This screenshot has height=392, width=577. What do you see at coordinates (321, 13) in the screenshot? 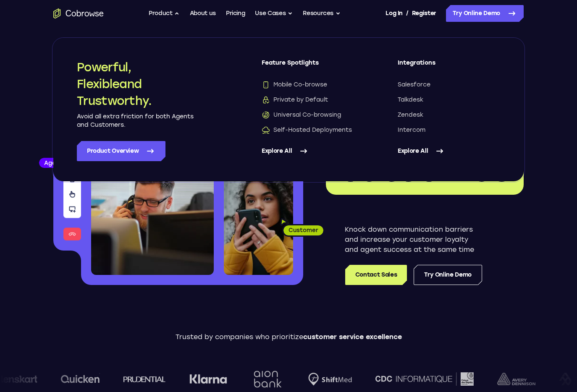
I see `button: Resources` at bounding box center [321, 13].